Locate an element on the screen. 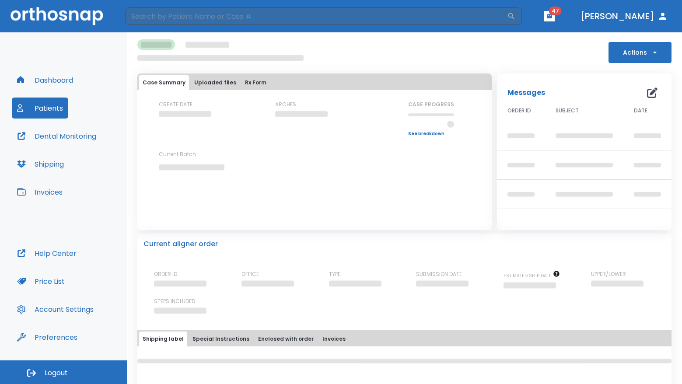 The height and width of the screenshot is (384, 682). p: STEPS INCLUDED is located at coordinates (175, 302).